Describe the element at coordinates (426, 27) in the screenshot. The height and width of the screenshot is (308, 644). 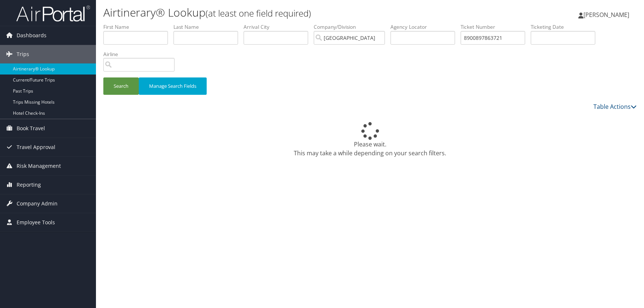
I see `label: Agency Locator` at that location.